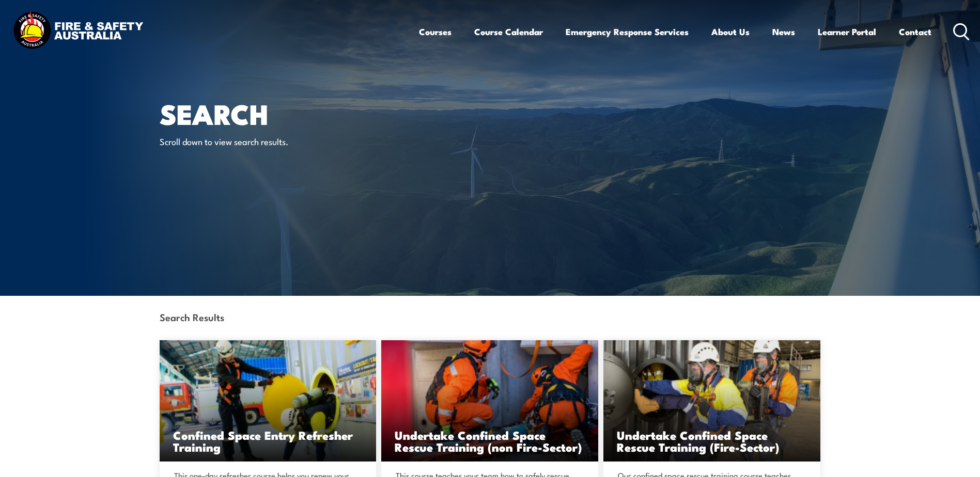 This screenshot has width=980, height=477. I want to click on img: Undertake Confined Space Rescue (Fire-Sector) TRAINING, so click(712, 400).